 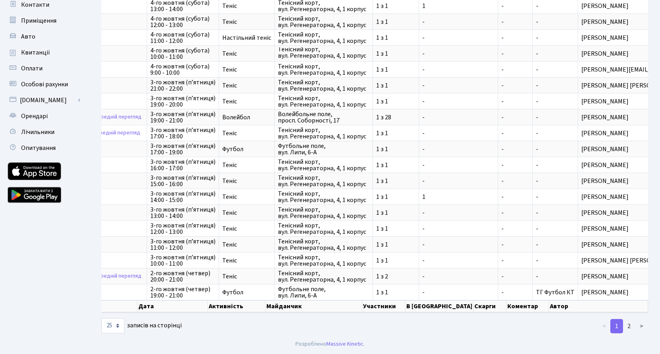 What do you see at coordinates (183, 70) in the screenshot?
I see `span: 4-го жовтня (субота) 9:00 - 10:00` at bounding box center [183, 70].